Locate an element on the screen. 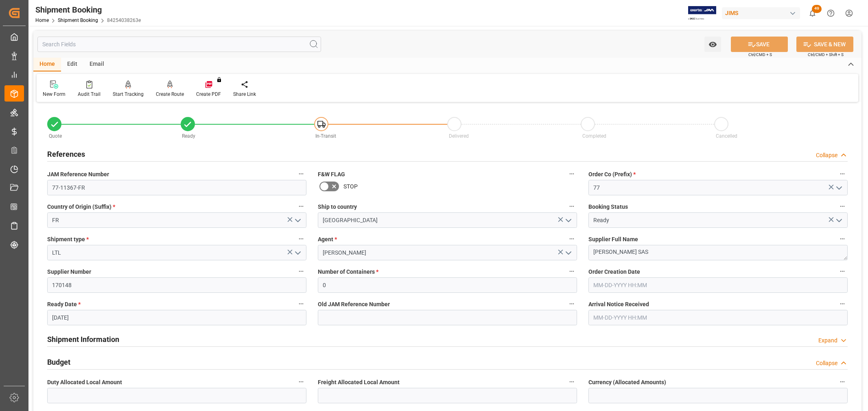 Image resolution: width=868 pixels, height=411 pixels. span: Old JAM Reference Number is located at coordinates (353, 304).